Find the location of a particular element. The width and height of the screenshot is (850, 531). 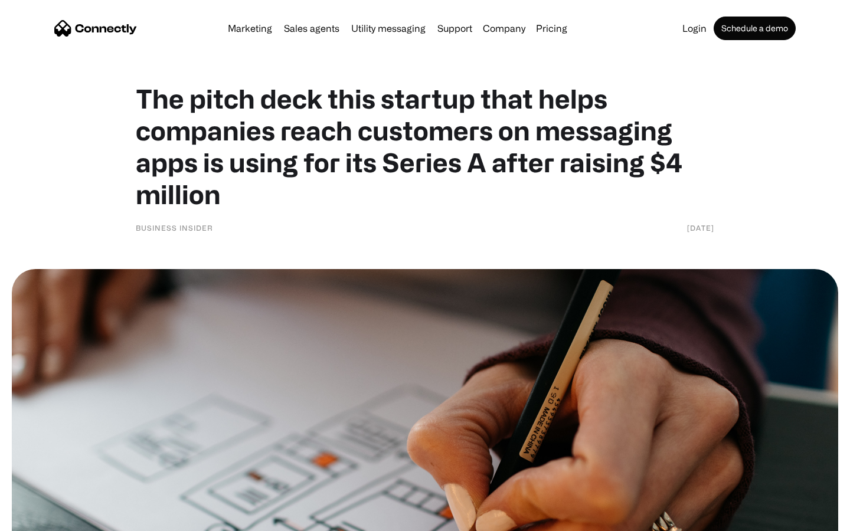

a: Sales agents is located at coordinates (311, 28).